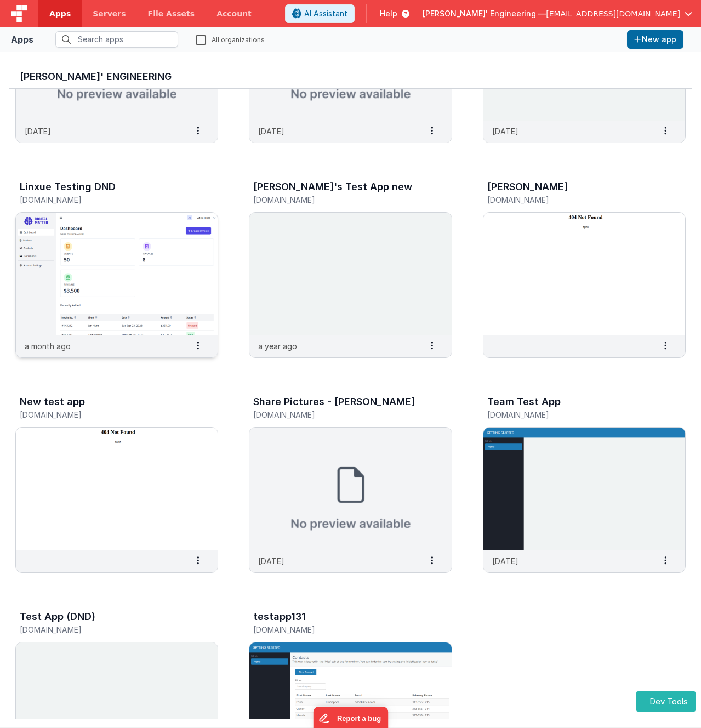  Describe the element at coordinates (57, 617) in the screenshot. I see `h3: Test App (DND)` at that location.